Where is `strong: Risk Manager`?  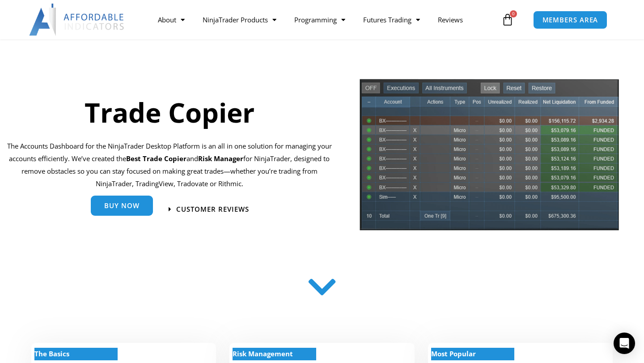
strong: Risk Manager is located at coordinates (220, 158).